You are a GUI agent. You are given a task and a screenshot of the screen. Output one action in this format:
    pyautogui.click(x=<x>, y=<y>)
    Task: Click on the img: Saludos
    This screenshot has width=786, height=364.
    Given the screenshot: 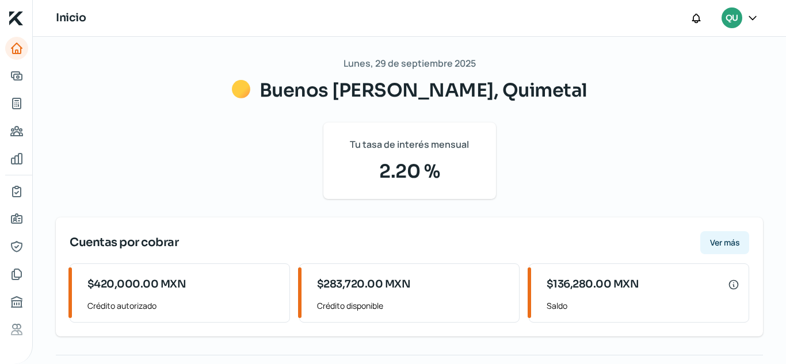 What is the action you would take?
    pyautogui.click(x=241, y=89)
    